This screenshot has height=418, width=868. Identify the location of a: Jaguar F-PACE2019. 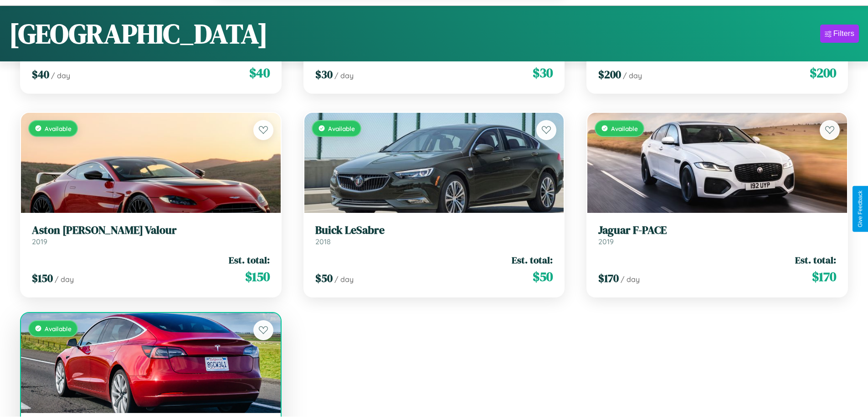
(717, 235).